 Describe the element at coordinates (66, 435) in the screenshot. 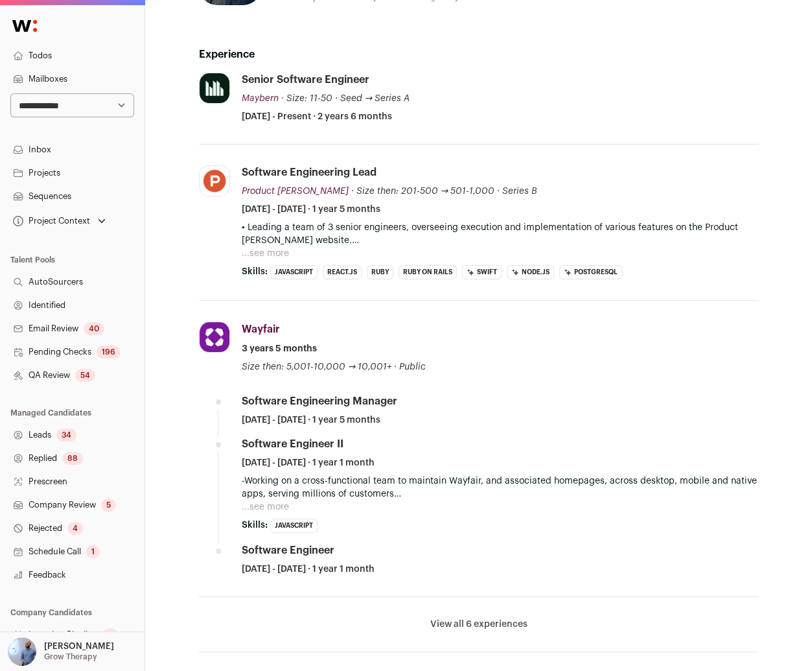

I see `div: 34` at that location.